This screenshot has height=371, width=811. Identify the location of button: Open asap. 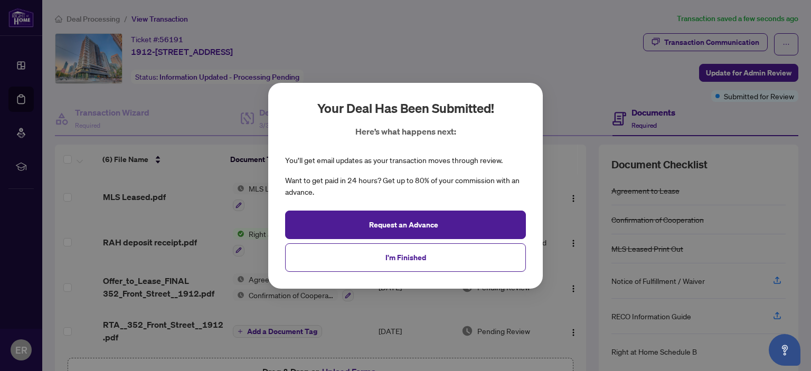
(785, 350).